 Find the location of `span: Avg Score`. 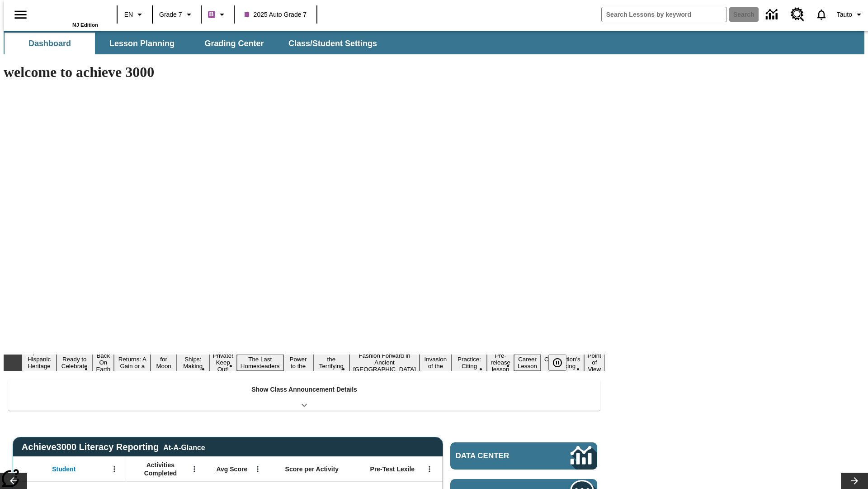

span: Avg Score is located at coordinates (231, 469).